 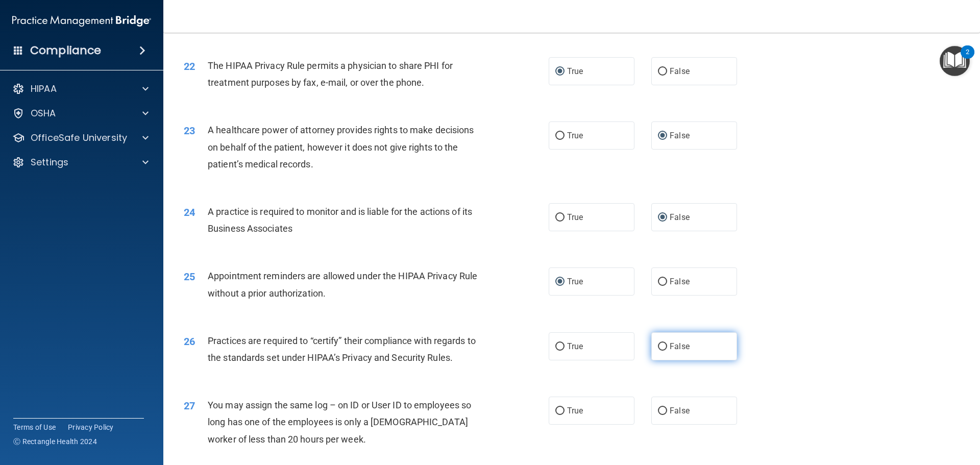 What do you see at coordinates (340, 146) in the screenshot?
I see `span: A healthcare power of attorney provides rights to make decisions on behalf of the patient, howeve...` at bounding box center [340, 146].